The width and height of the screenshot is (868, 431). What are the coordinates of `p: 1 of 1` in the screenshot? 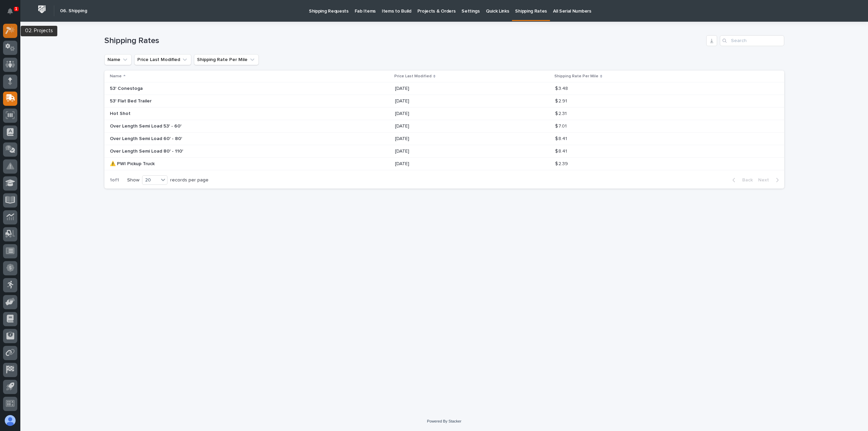 It's located at (115, 180).